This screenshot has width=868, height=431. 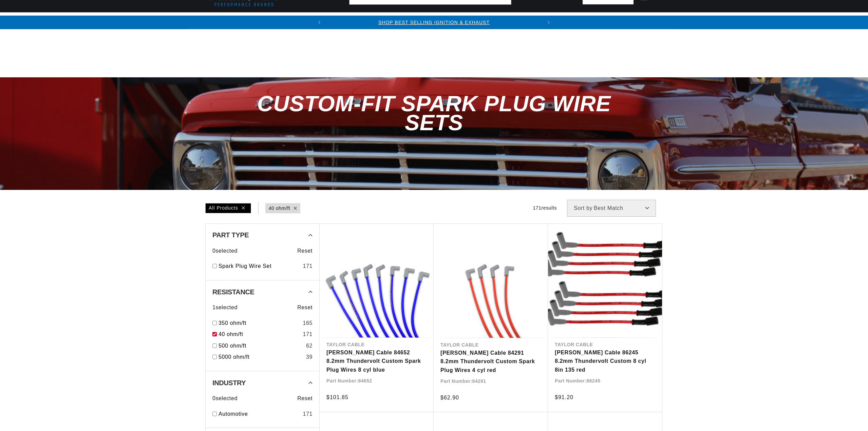 I want to click on span: Part Type, so click(x=230, y=235).